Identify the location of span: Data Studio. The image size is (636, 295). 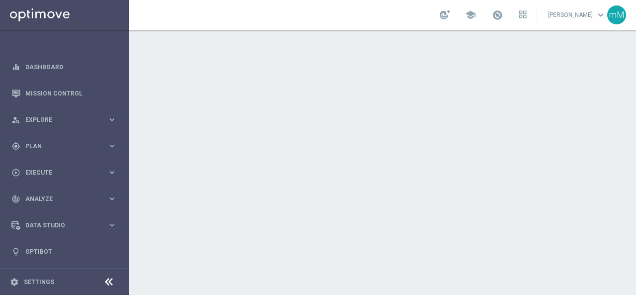
(66, 225).